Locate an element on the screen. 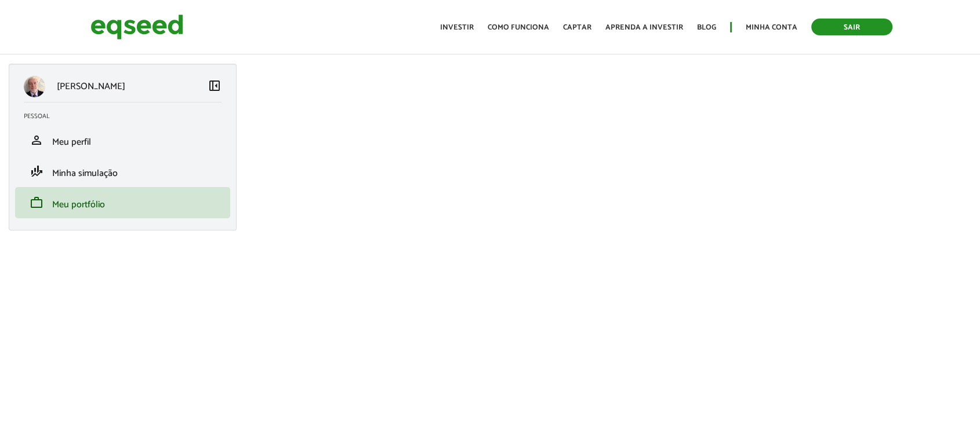 The image size is (980, 447). li: Minha simulação is located at coordinates (123, 171).